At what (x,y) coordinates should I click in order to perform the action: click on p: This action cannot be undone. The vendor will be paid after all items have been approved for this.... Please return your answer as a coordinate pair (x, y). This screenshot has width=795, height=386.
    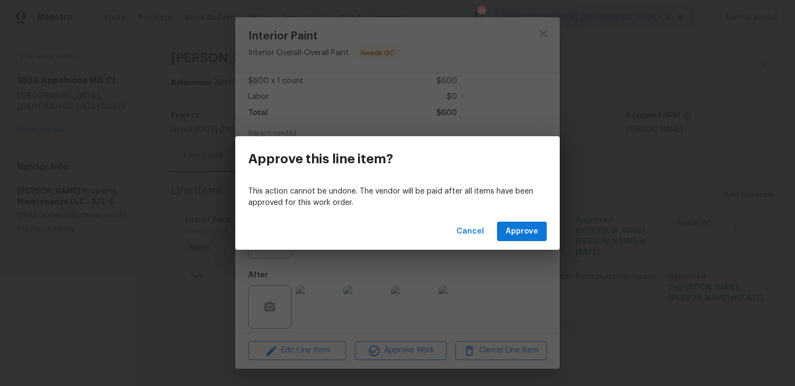
    Looking at the image, I should click on (398, 197).